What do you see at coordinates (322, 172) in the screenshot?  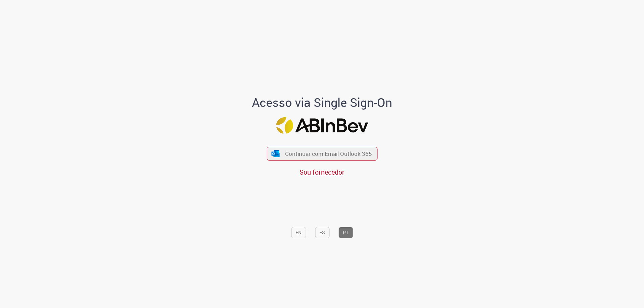 I see `span: Sou fornecedor` at bounding box center [322, 172].